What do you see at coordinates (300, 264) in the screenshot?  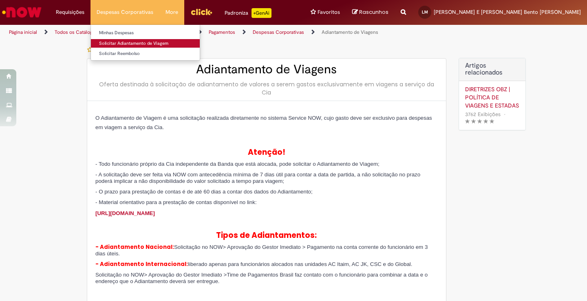 I see `span: liberado apenas para funcionários alocados nas unidades AC Itaim, AC JK, CSC e do Global.` at bounding box center [300, 264].